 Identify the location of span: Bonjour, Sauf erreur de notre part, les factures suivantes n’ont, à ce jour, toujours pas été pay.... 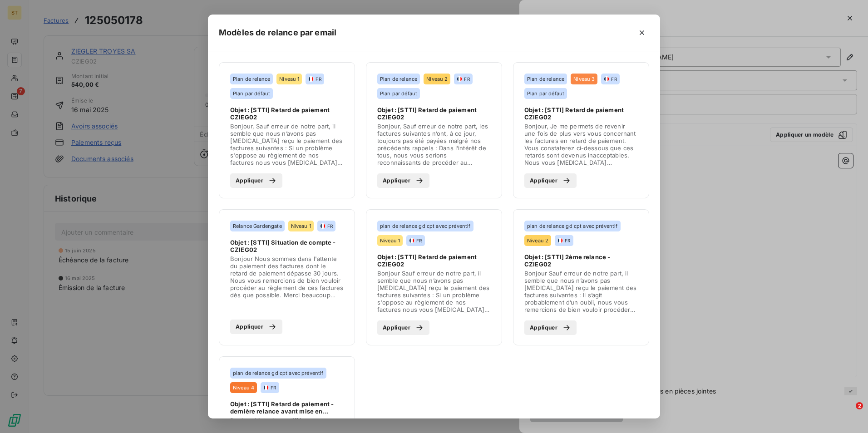
(434, 145).